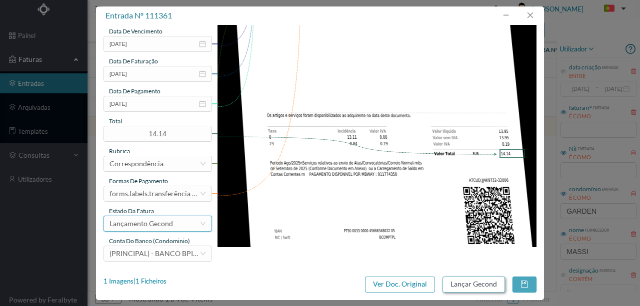 The width and height of the screenshot is (640, 306). Describe the element at coordinates (154, 194) in the screenshot. I see `div: forms.labels.transferência bancária` at that location.